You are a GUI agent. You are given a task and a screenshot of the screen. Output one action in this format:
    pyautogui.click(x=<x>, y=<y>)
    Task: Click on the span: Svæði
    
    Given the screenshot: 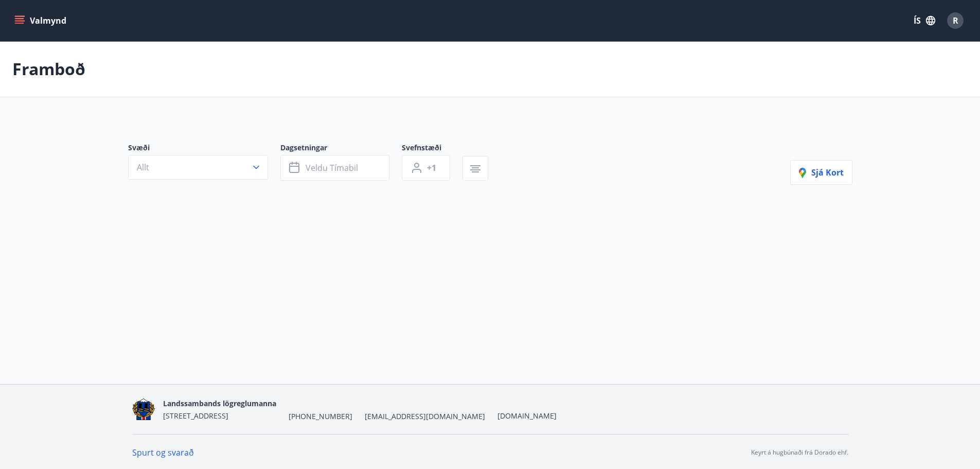 What is the action you would take?
    pyautogui.click(x=204, y=149)
    